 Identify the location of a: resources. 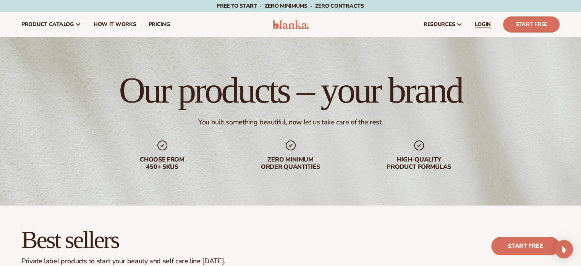
(443, 24).